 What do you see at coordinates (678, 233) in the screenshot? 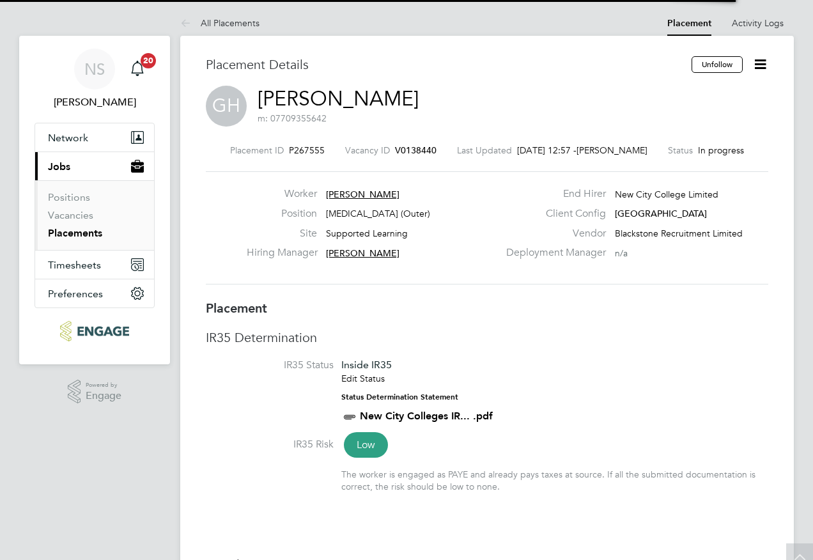
I see `span: Blackstone Recruitment Limited` at bounding box center [678, 233].